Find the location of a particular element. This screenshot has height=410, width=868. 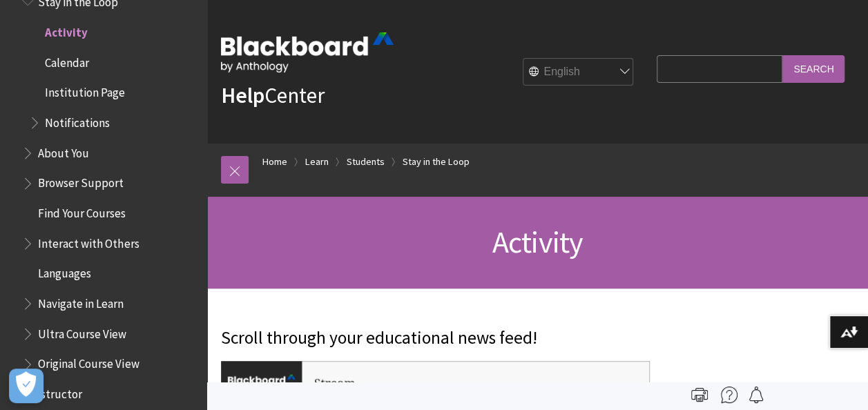

span: Navigate in Learn is located at coordinates (80, 300).